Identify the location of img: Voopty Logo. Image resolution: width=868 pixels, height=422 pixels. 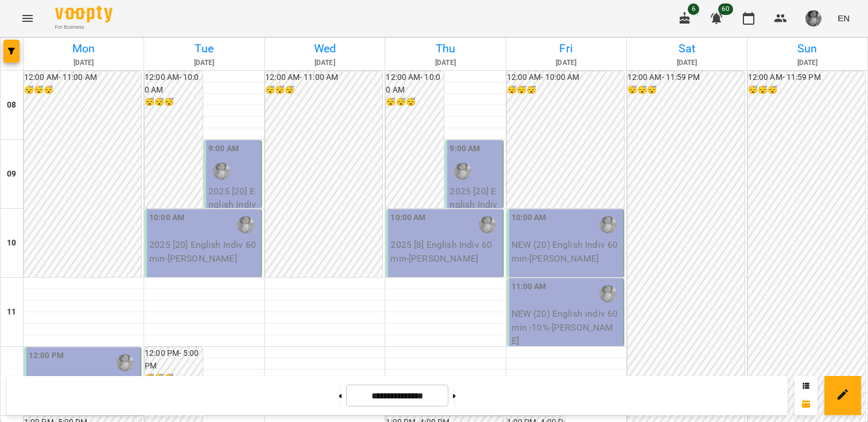
(84, 14).